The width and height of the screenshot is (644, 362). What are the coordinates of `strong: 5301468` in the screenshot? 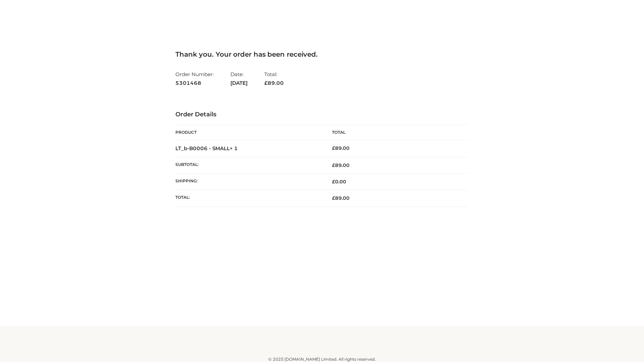 It's located at (194, 83).